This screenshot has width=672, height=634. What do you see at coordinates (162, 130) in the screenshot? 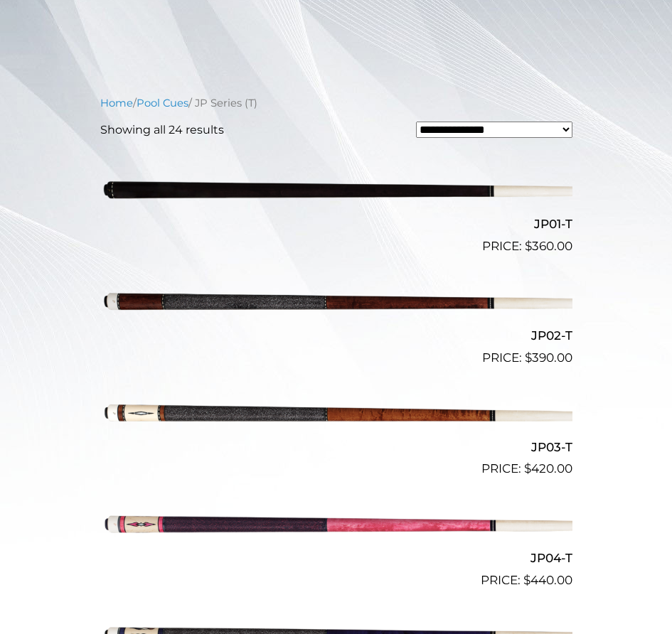
I see `p: Showing all 24 results` at bounding box center [162, 130].